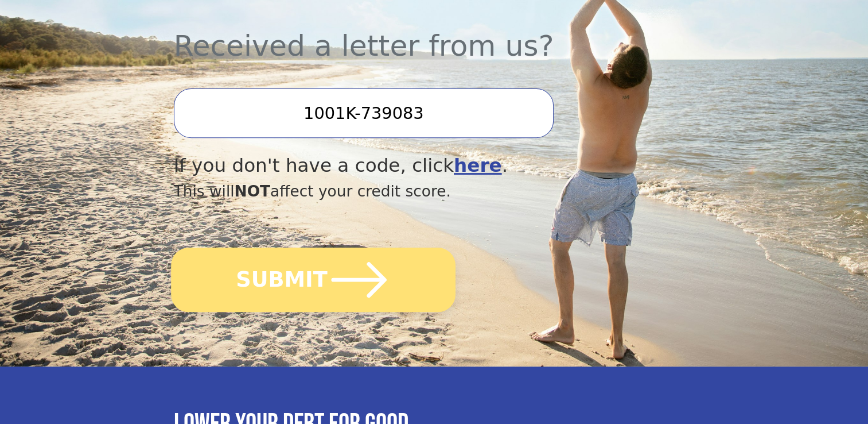 Image resolution: width=868 pixels, height=424 pixels. Describe the element at coordinates (478, 166) in the screenshot. I see `a: here` at that location.